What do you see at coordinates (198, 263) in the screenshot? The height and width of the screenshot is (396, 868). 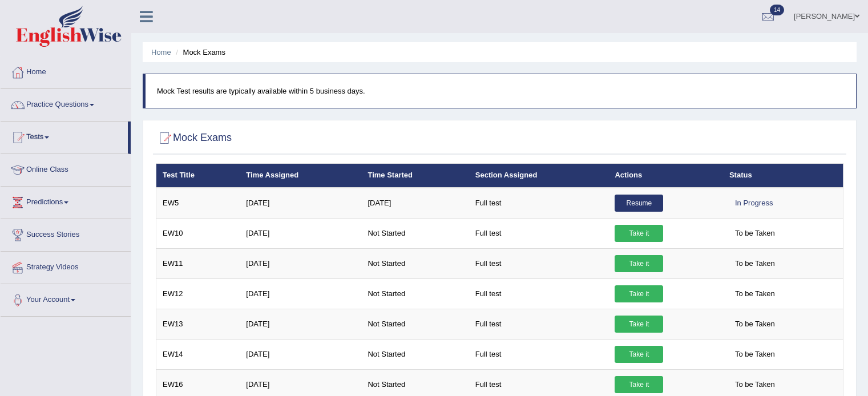 I see `td: EW11` at bounding box center [198, 263].